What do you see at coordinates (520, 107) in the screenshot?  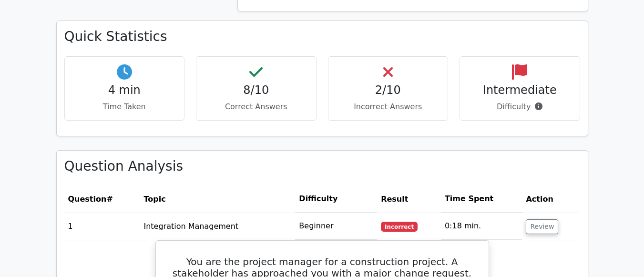 I see `p: Difficulty` at bounding box center [520, 107].